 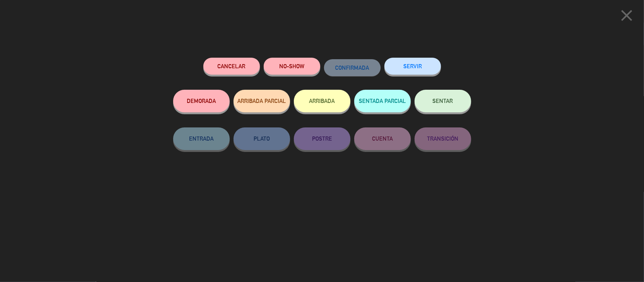 What do you see at coordinates (383, 139) in the screenshot?
I see `button: CUENTA` at bounding box center [383, 139].